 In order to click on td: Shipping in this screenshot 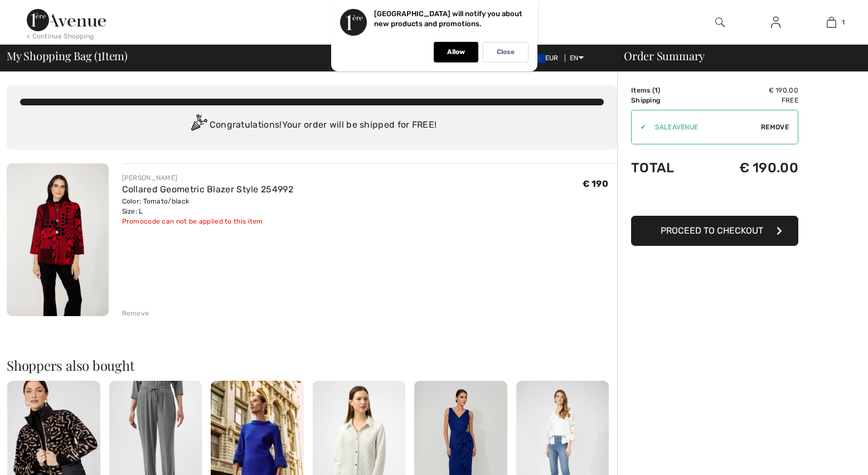, I will do `click(666, 100)`.